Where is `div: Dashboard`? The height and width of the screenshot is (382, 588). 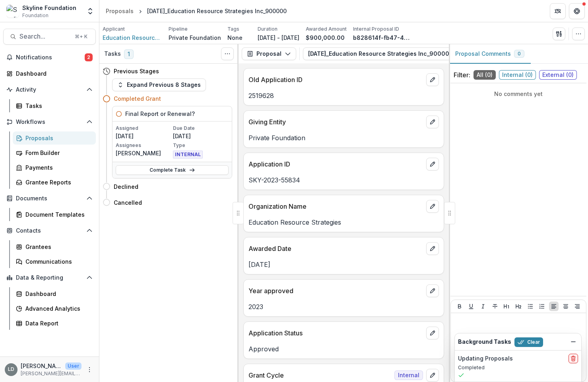 div: Dashboard is located at coordinates (57, 293).